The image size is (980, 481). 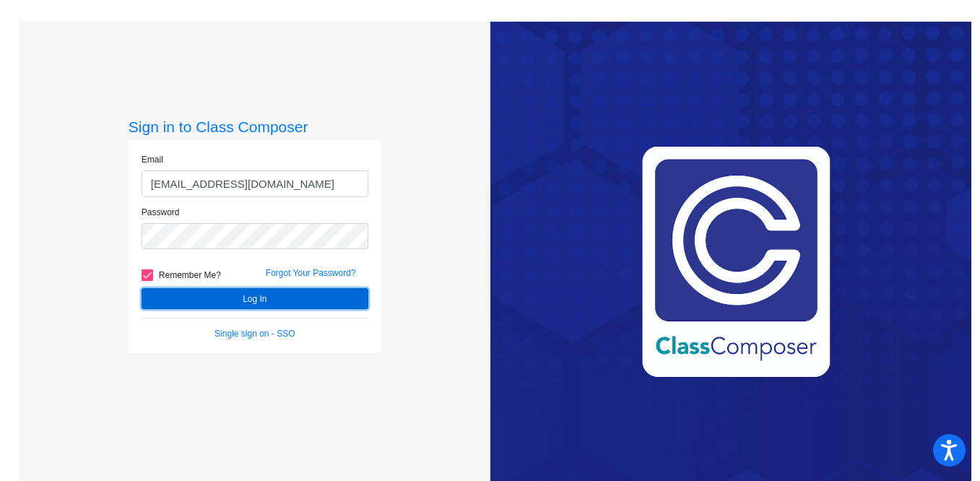 What do you see at coordinates (310, 273) in the screenshot?
I see `a: Forgot Your Password?` at bounding box center [310, 273].